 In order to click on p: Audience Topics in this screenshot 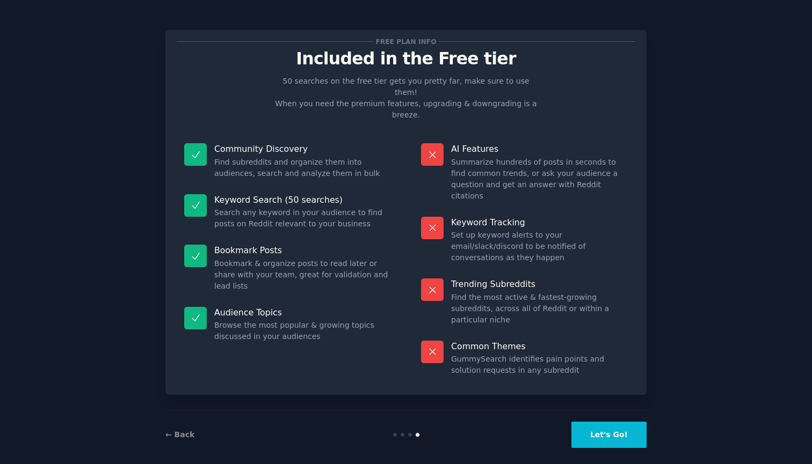, I will do `click(302, 312)`.